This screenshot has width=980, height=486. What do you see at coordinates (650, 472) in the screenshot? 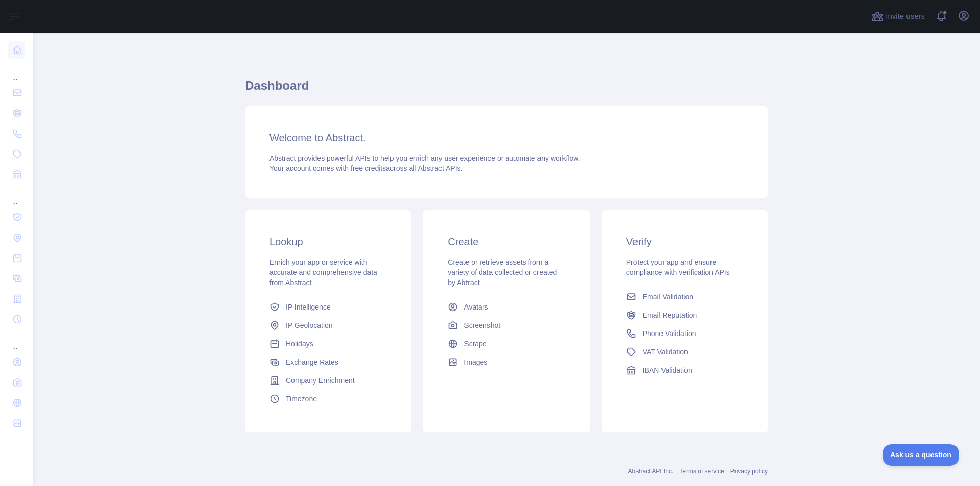
I see `a: Abstract API Inc.` at bounding box center [650, 472].